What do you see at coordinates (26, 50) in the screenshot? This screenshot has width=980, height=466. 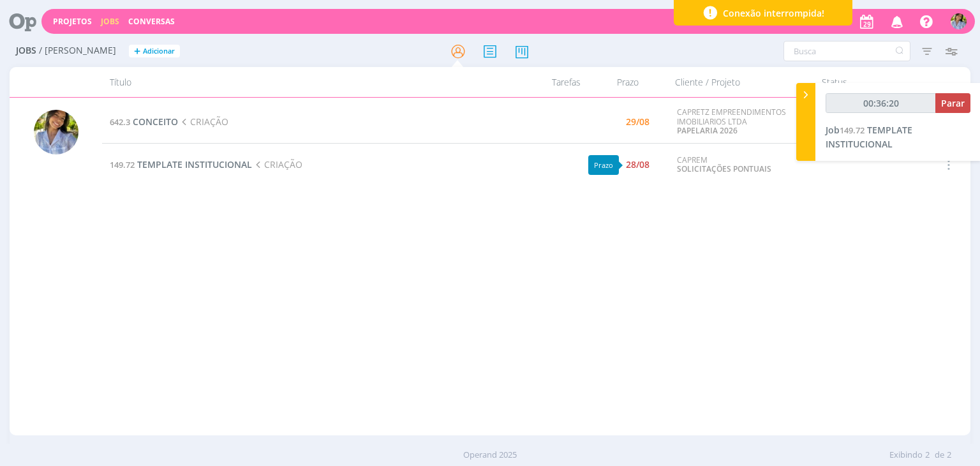 I see `span: Jobs` at bounding box center [26, 50].